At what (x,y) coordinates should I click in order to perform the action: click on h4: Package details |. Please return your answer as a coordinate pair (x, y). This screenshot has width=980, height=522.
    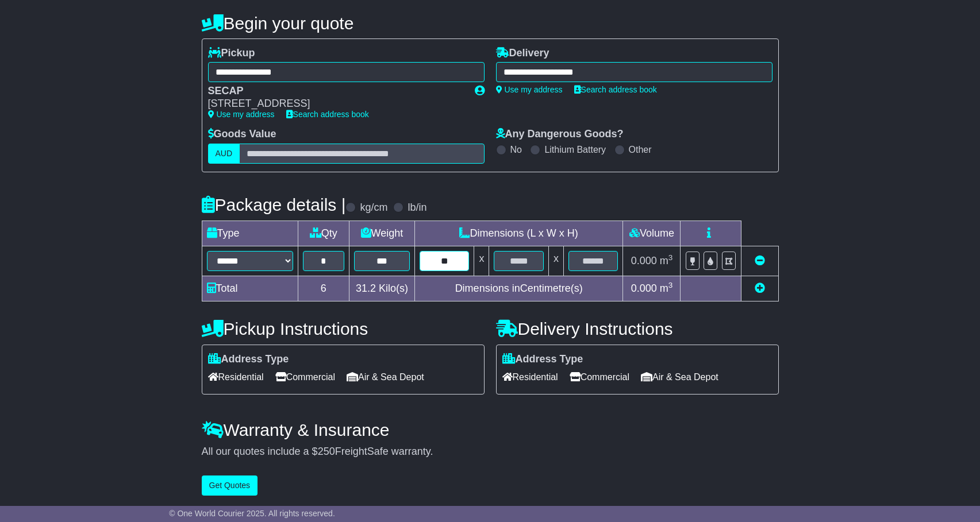
    Looking at the image, I should click on (274, 205).